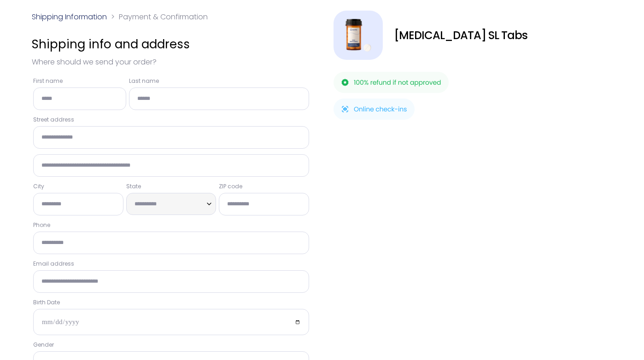 This screenshot has width=644, height=360. Describe the element at coordinates (171, 62) in the screenshot. I see `p: Where should we send your order?` at that location.